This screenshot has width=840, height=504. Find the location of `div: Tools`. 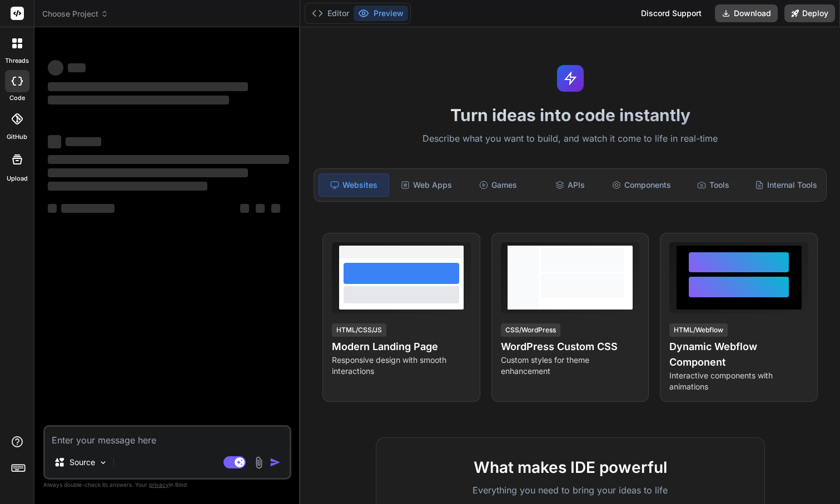

div: Tools is located at coordinates (713, 185).